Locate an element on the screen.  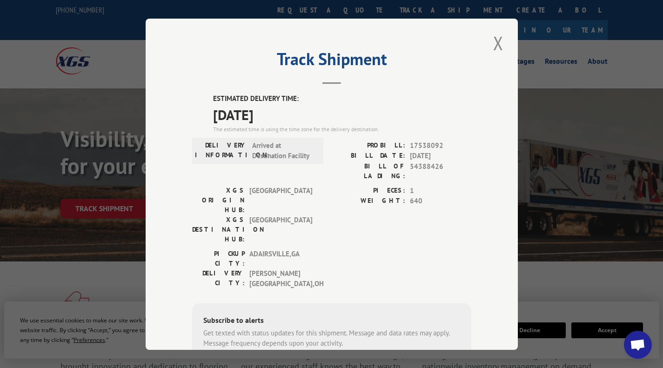
a: Open chat is located at coordinates (638, 345).